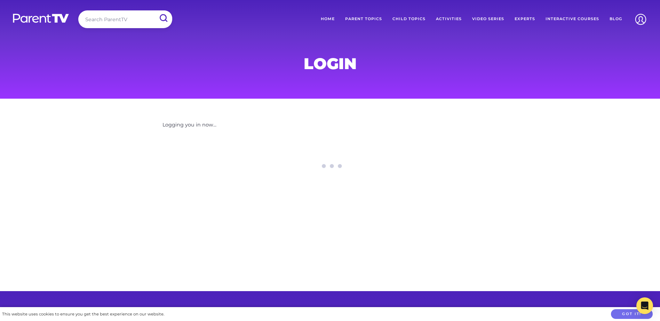 The width and height of the screenshot is (660, 321). What do you see at coordinates (632, 314) in the screenshot?
I see `button: Got it!` at bounding box center [632, 314].